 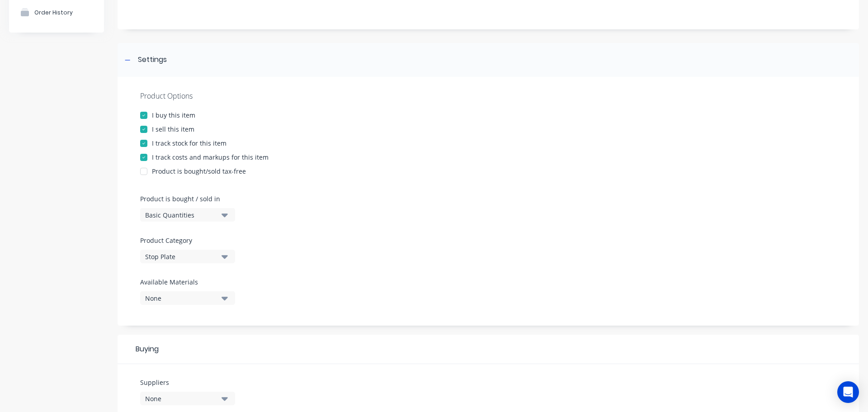 What do you see at coordinates (187, 215) in the screenshot?
I see `button: Basic Quantities` at bounding box center [187, 215].